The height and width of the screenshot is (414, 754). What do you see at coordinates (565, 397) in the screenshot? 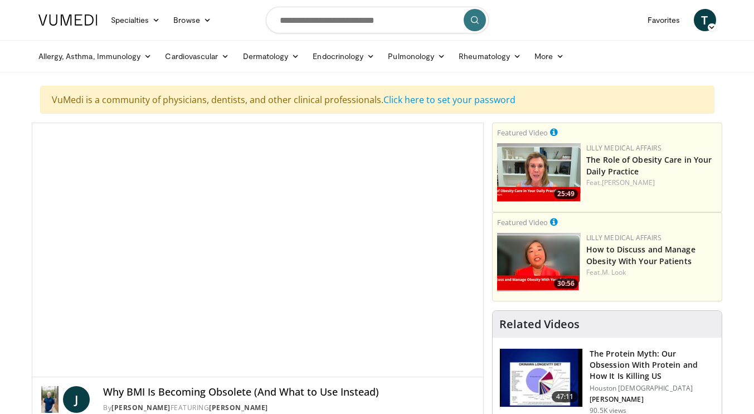
I see `span: 47:11` at bounding box center [565, 397].